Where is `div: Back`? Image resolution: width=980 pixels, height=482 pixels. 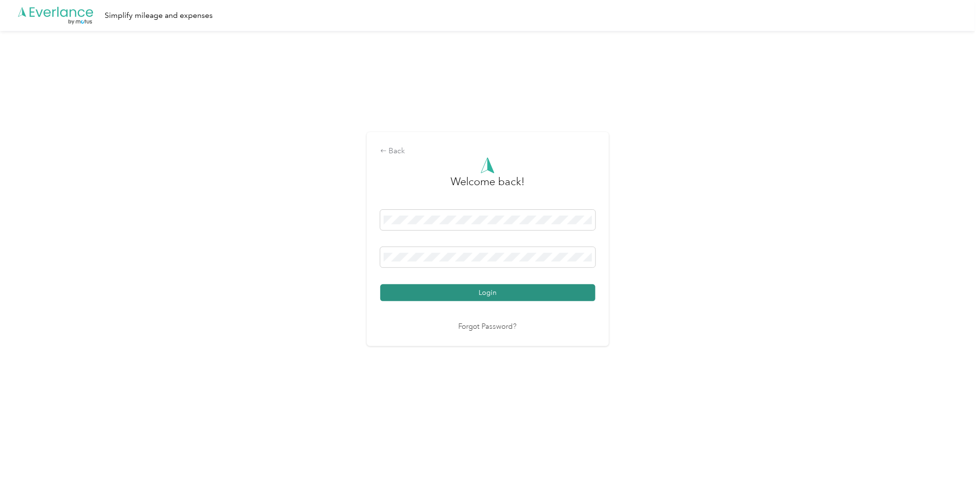
div: Back is located at coordinates (487, 151).